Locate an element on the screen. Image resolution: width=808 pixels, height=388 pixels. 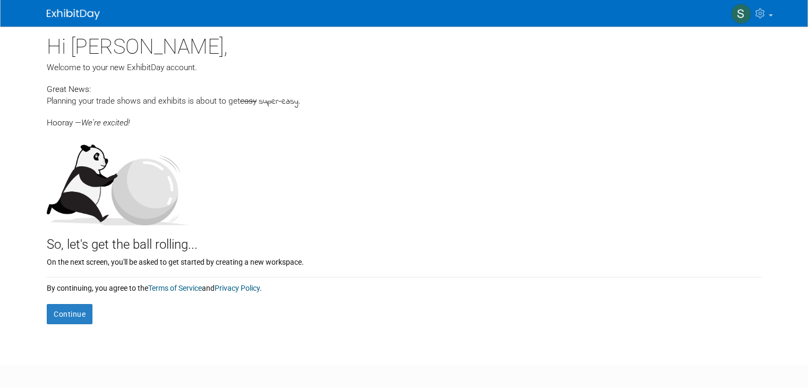
div: Welcome to your new ExhibitDay account. is located at coordinates (404, 67).